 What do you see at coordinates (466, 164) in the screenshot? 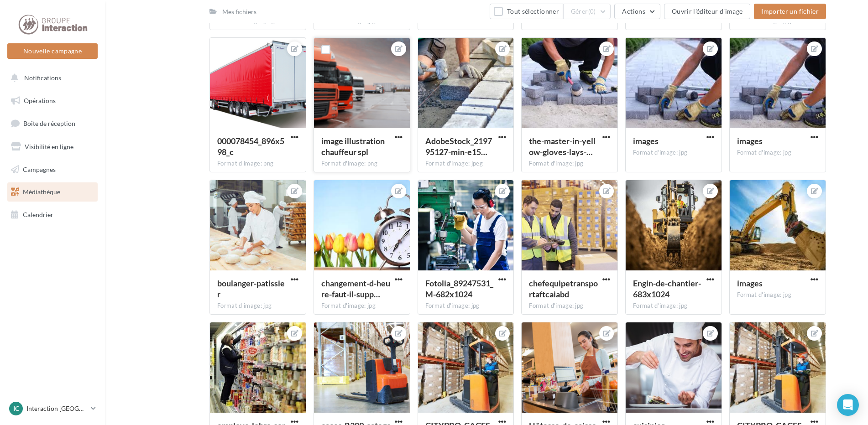
I see `div: Format d'image: jpeg` at bounding box center [466, 164].